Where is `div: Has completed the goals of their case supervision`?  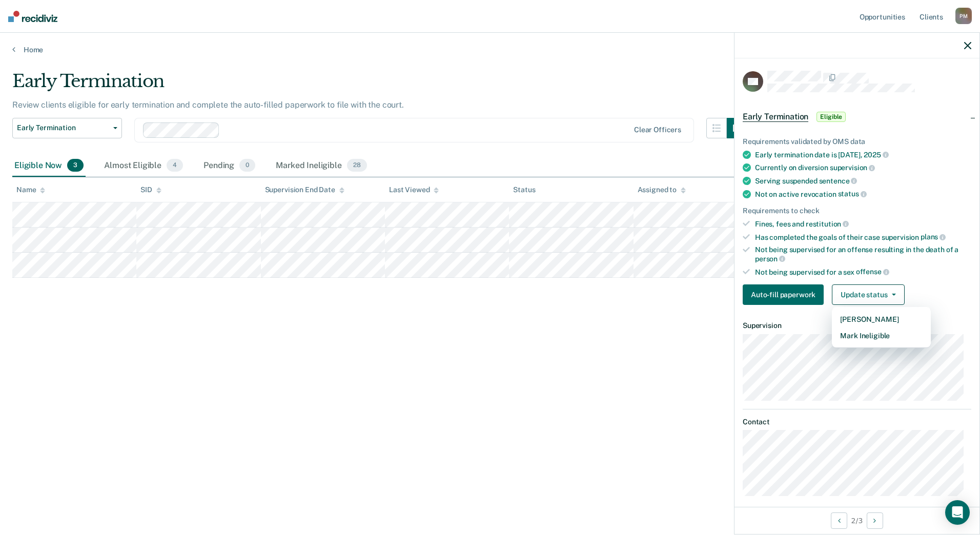 div: Has completed the goals of their case supervision is located at coordinates (863, 238).